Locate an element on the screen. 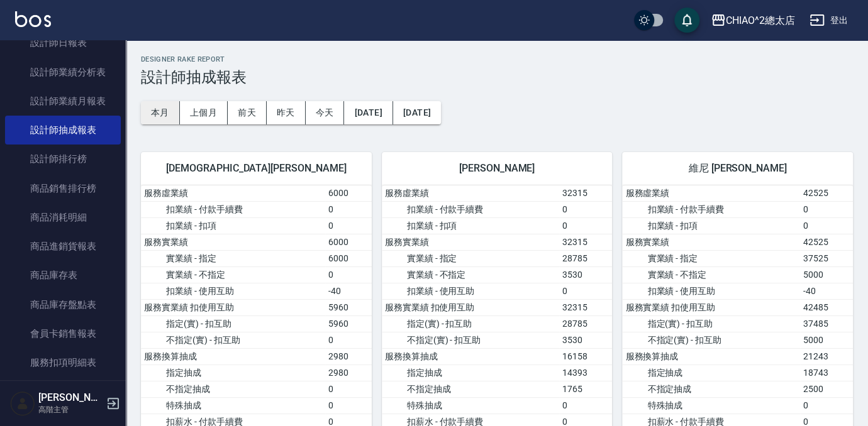  a: 商品消耗明細 is located at coordinates (63, 217).